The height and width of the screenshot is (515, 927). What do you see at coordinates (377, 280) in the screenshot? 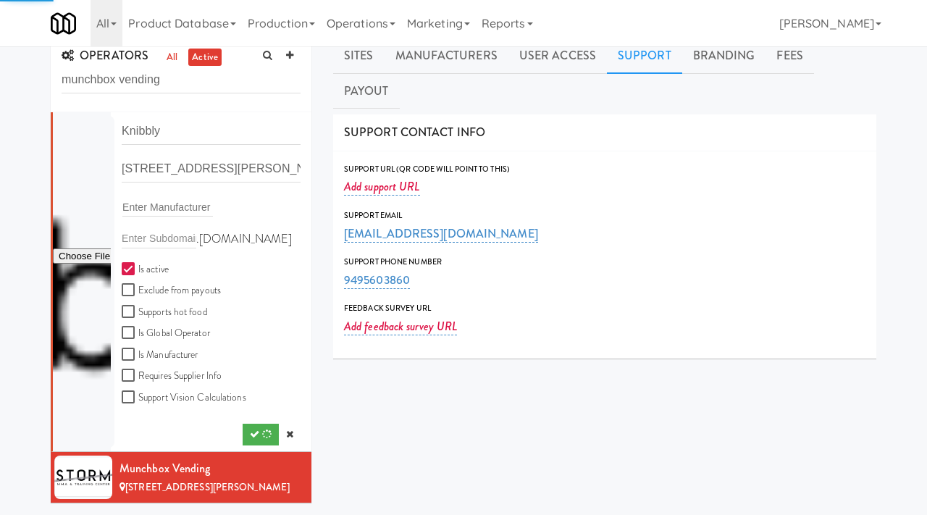
I see `a: 9495603860` at bounding box center [377, 280].